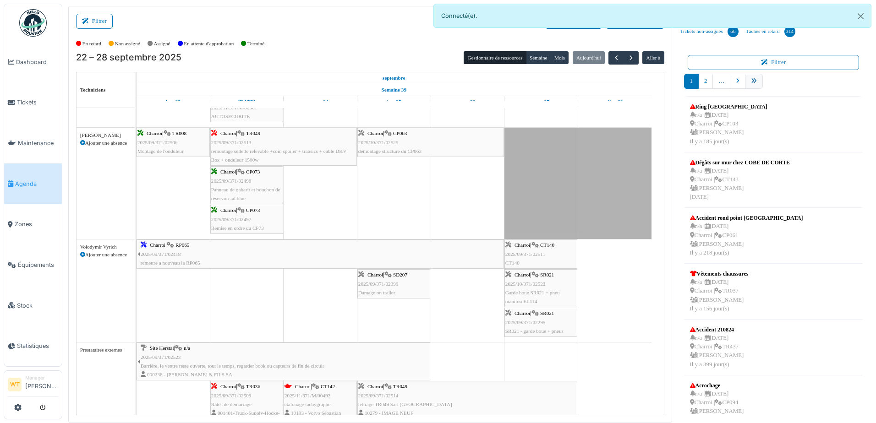 This screenshot has width=876, height=423. What do you see at coordinates (105, 247) in the screenshot?
I see `div: Volodymir Vyrich` at bounding box center [105, 247].